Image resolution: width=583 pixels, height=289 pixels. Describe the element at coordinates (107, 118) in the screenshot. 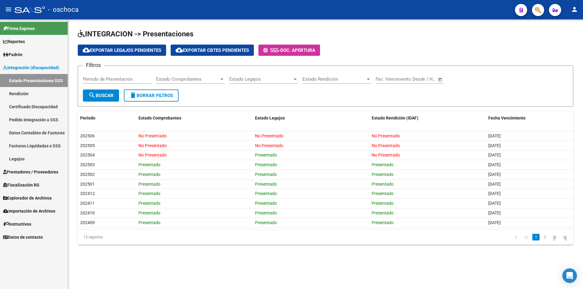

I see `datatable-header-cell: Periodo` at that location.